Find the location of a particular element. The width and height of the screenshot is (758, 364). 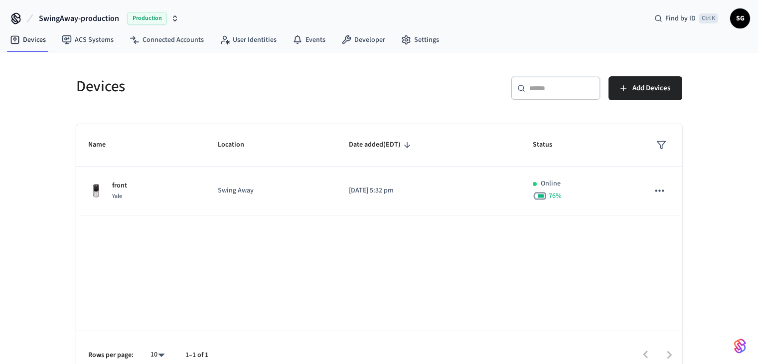

img: Yale Assure Touchscreen Wifi Smart Lock, Satin Nickel, Front is located at coordinates (96, 191).